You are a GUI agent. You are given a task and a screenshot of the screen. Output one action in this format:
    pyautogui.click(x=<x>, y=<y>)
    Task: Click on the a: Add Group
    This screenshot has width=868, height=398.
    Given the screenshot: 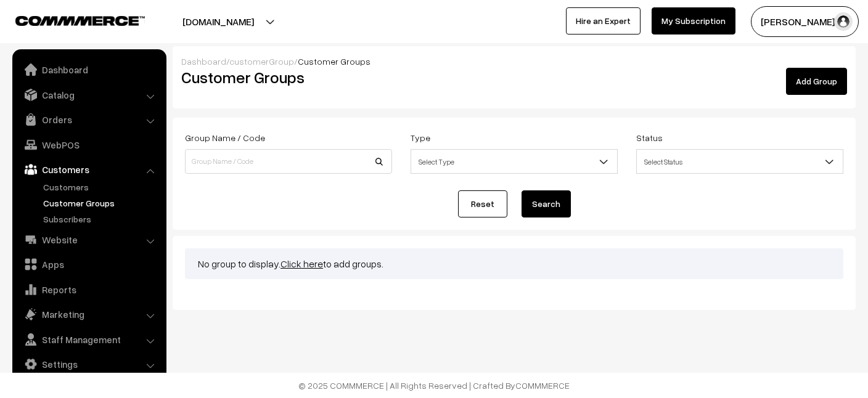 What is the action you would take?
    pyautogui.click(x=816, y=81)
    